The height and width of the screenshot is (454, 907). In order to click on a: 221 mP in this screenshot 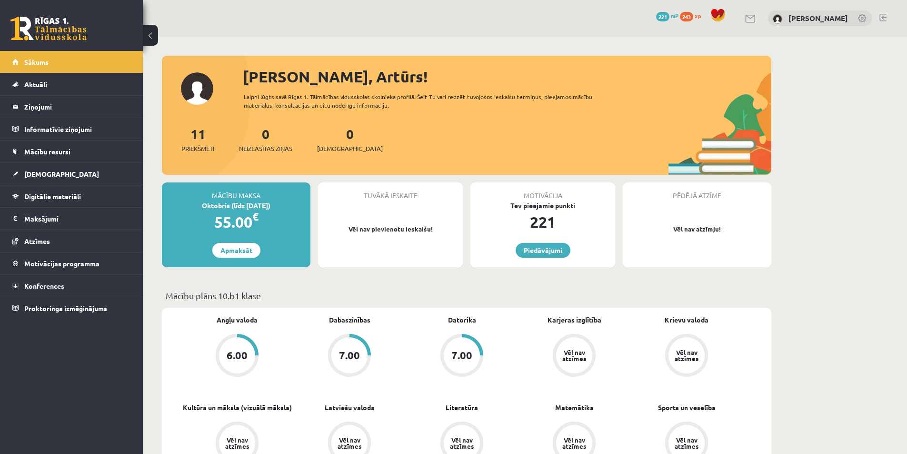, I will do `click(667, 16)`.